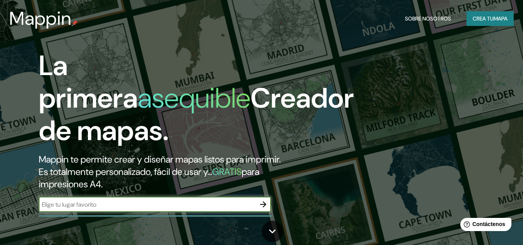 The height and width of the screenshot is (245, 523). What do you see at coordinates (501, 19) in the screenshot?
I see `font: mapa` at bounding box center [501, 19].